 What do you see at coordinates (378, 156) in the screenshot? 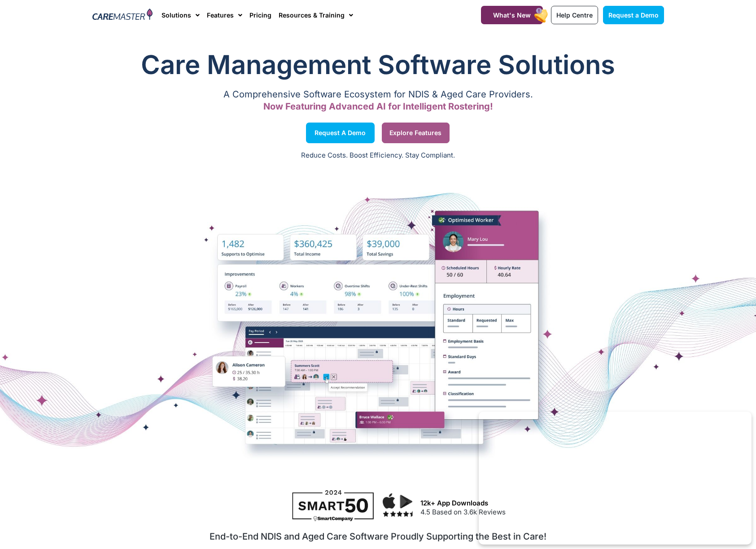
I see `p: Reduce Costs. Boost Efficiency. Stay Compliant.` at bounding box center [378, 156].